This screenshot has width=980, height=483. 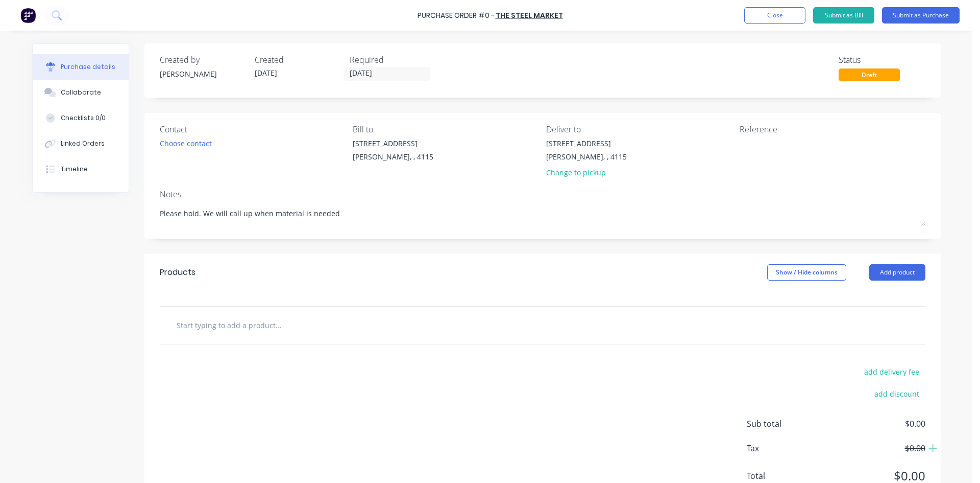 I want to click on div: Collaborate, so click(x=80, y=93).